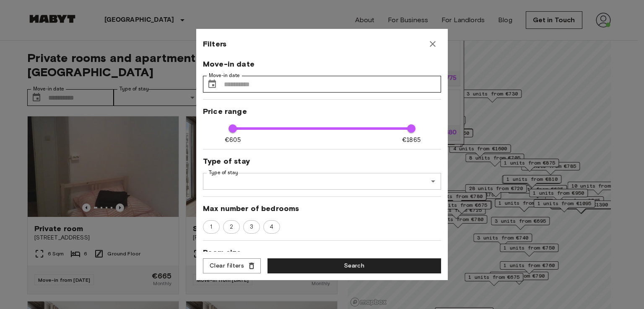 The height and width of the screenshot is (309, 644). Describe the element at coordinates (322, 209) in the screenshot. I see `span: Max number of bedrooms` at that location.